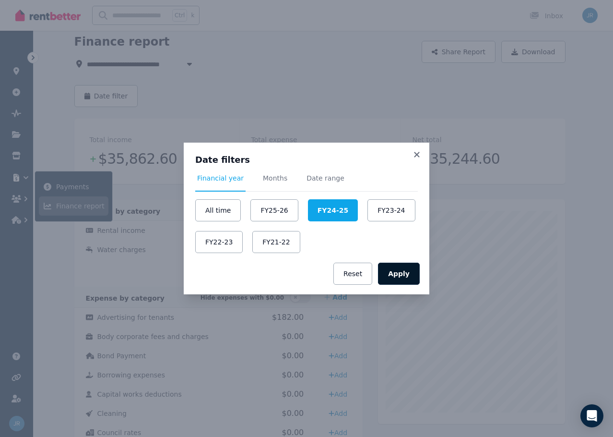 This screenshot has height=437, width=613. What do you see at coordinates (307, 182) in the screenshot?
I see `nav: Tabs` at bounding box center [307, 182].